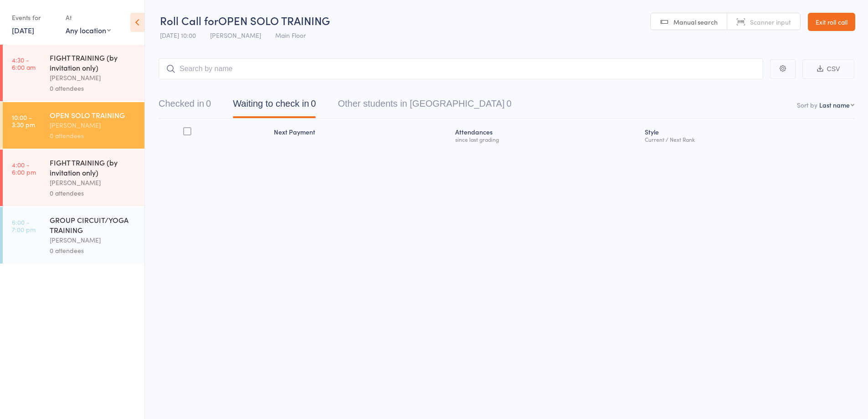 The image size is (868, 419). I want to click on button: Waiting to check in0, so click(274, 106).